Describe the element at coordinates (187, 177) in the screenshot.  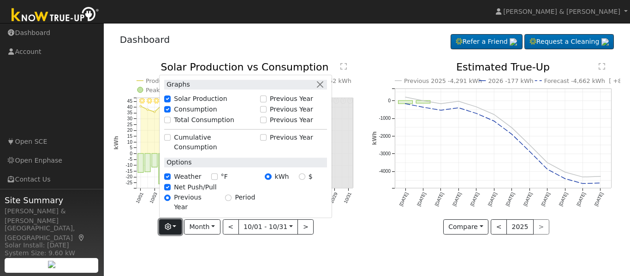
I see `label: Weather` at that location.